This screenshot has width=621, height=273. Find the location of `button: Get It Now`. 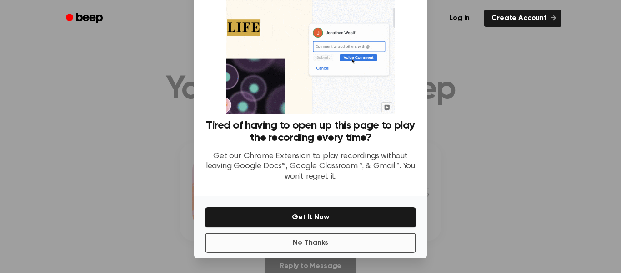

button: Get It Now is located at coordinates (311, 217).